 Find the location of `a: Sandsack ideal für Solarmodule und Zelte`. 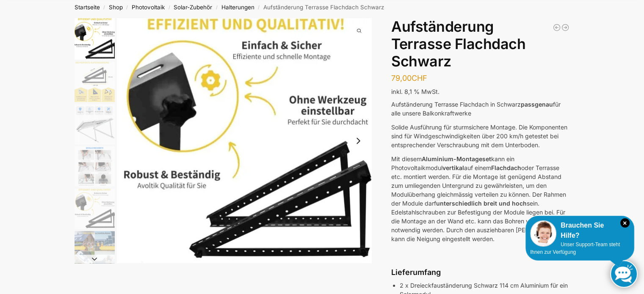

a: Sandsack ideal für Solarmodule und Zelte is located at coordinates (566, 27).